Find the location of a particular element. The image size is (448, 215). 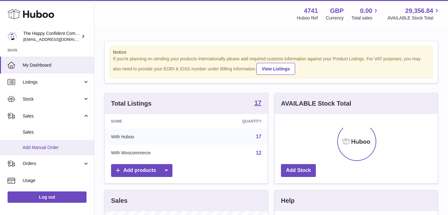

strong: GBP is located at coordinates (337, 11).